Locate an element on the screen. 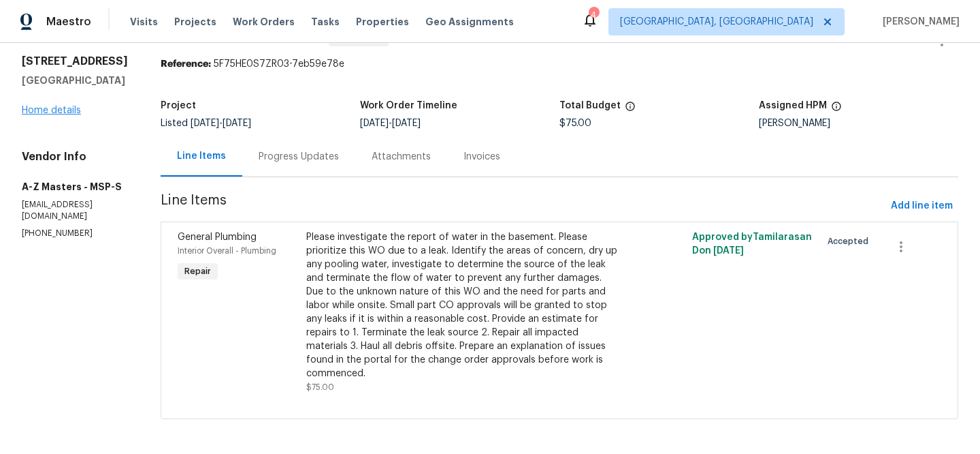 Image resolution: width=980 pixels, height=454 pixels. span: General Plumbing is located at coordinates (217, 237).